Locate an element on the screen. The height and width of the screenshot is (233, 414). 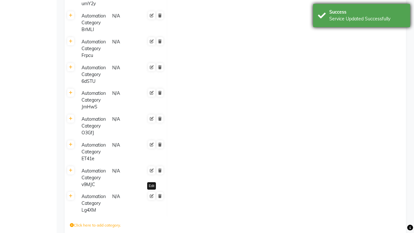
div: Automation Category v9MJC is located at coordinates (94, 178).